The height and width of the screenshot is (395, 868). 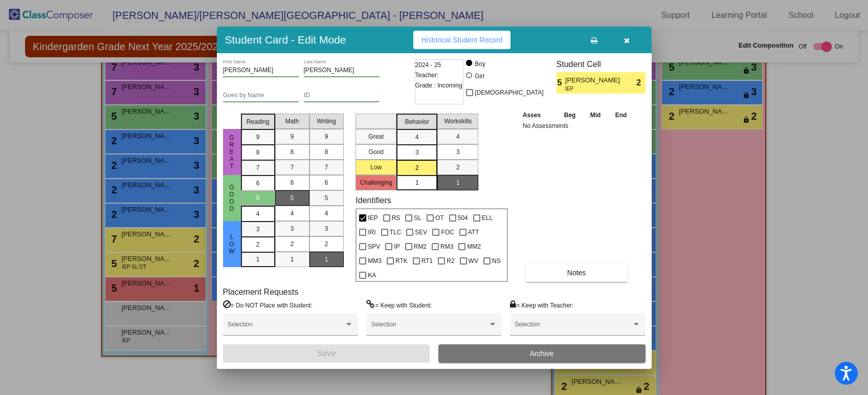 I want to click on span: SEV, so click(x=421, y=233).